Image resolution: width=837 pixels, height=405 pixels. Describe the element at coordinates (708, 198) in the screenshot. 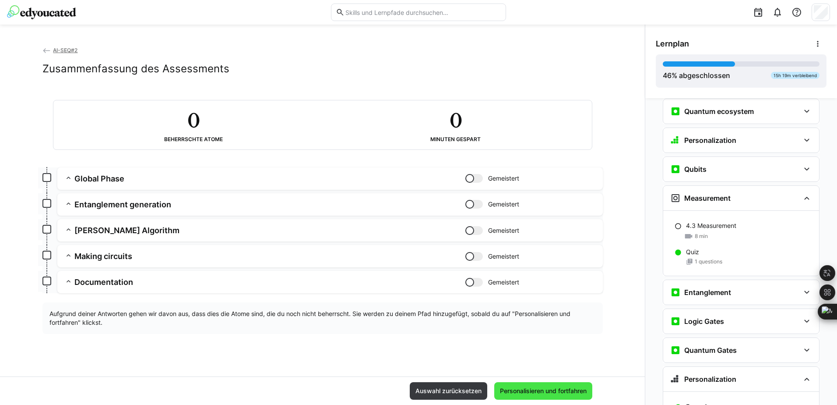

I see `h3: Measurement` at that location.